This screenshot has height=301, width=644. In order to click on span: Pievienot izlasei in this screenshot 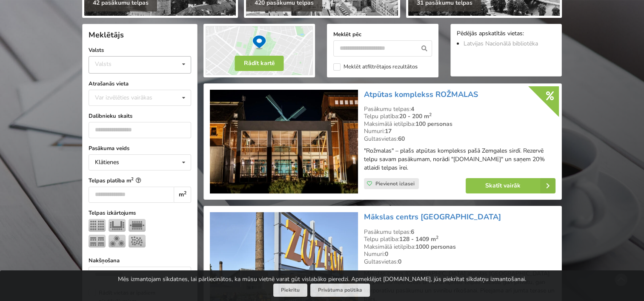, I will do `click(395, 183)`.